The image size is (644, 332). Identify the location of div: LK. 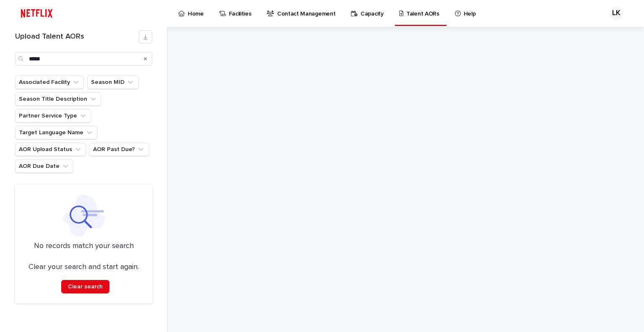
(617, 13).